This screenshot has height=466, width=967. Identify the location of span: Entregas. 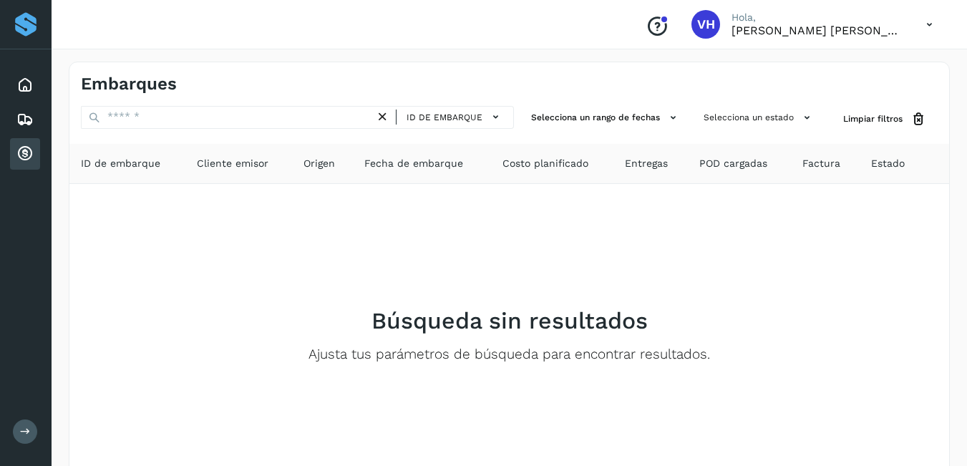
(646, 163).